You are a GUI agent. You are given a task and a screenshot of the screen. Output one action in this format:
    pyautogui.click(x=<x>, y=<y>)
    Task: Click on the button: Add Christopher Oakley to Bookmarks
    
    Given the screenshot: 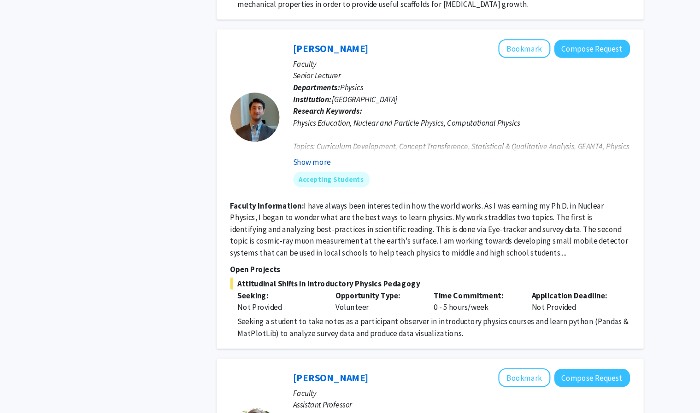 What is the action you would take?
    pyautogui.click(x=508, y=50)
    